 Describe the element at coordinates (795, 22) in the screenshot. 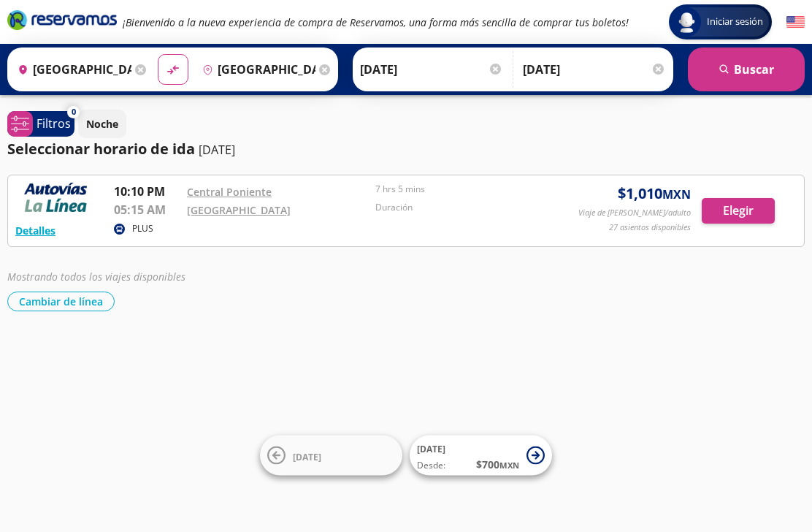

I see `button: English` at that location.